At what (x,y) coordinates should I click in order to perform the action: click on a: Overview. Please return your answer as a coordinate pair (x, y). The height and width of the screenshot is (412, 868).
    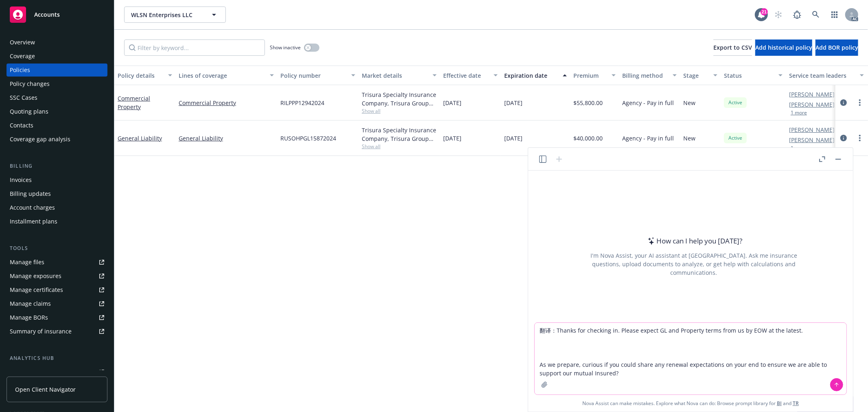
    Looking at the image, I should click on (57, 42).